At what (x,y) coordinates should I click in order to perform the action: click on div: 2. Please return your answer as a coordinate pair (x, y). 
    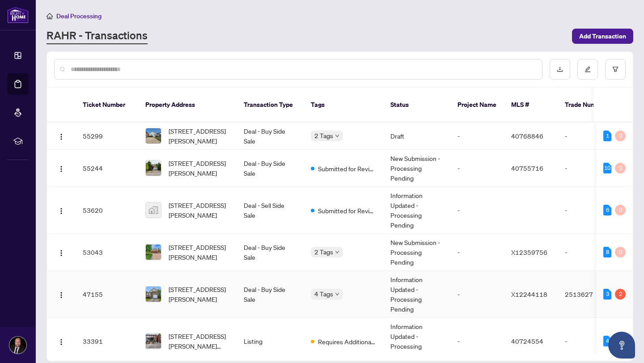
    Looking at the image, I should click on (620, 294).